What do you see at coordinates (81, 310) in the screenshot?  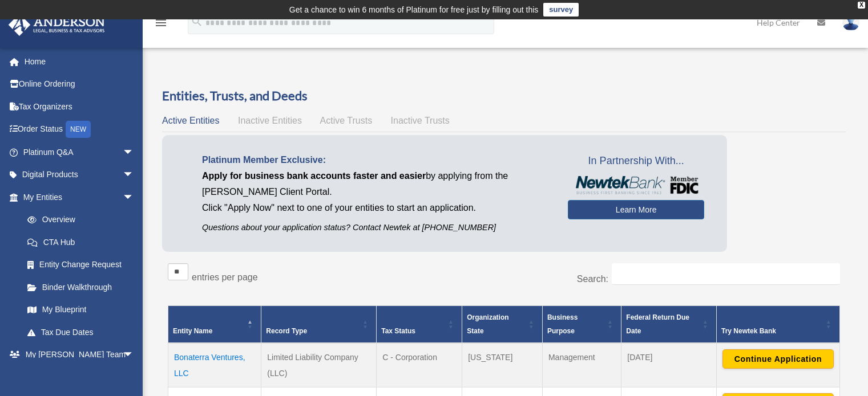 I see `a: My Blueprint` at bounding box center [81, 310].